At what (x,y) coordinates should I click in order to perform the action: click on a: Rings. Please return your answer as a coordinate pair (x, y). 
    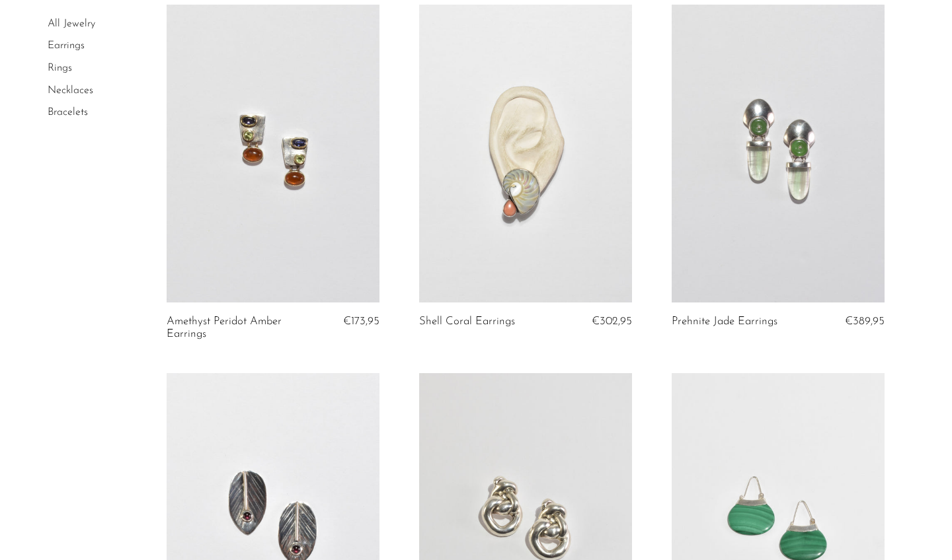
    Looking at the image, I should click on (59, 68).